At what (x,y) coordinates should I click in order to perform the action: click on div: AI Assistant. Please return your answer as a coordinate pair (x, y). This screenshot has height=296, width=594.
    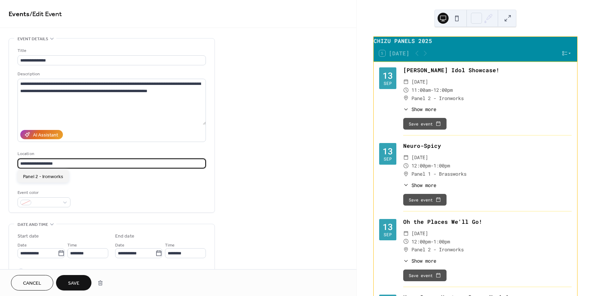
    Looking at the image, I should click on (45, 135).